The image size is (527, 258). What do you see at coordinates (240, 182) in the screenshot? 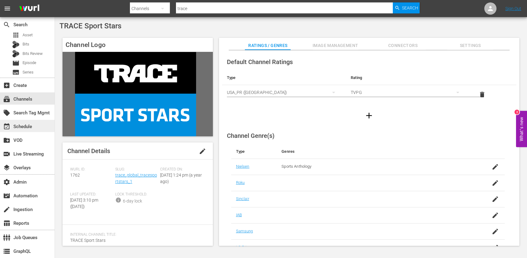
I see `a: Roku` at bounding box center [240, 182].